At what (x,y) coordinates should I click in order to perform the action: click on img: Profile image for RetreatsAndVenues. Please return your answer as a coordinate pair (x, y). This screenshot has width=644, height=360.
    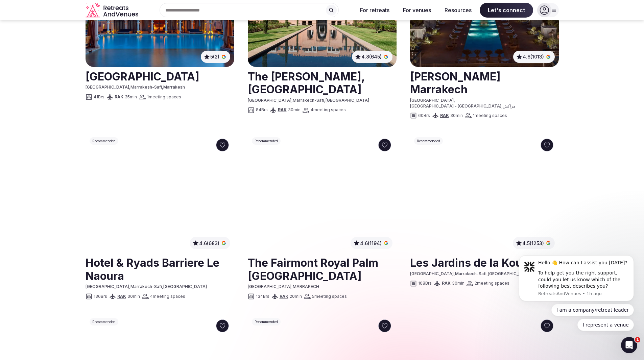
    Looking at the image, I should click on (21, 18).